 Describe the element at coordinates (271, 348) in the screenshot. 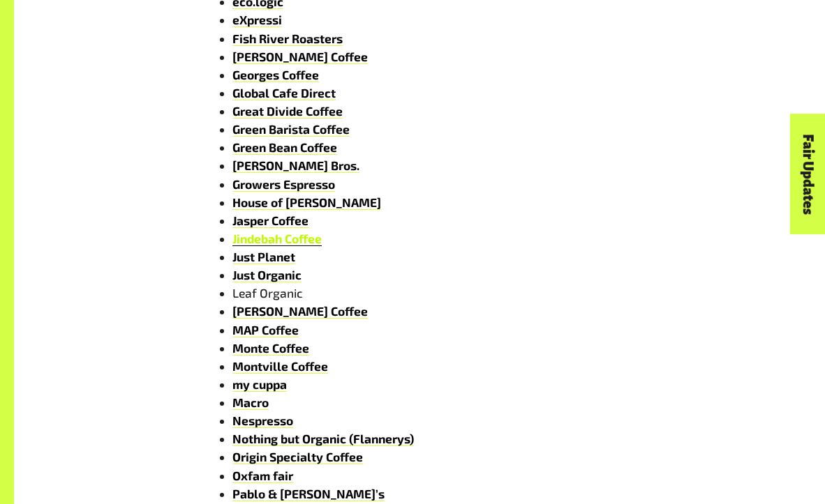

I see `a: Monte Coffee` at that location.